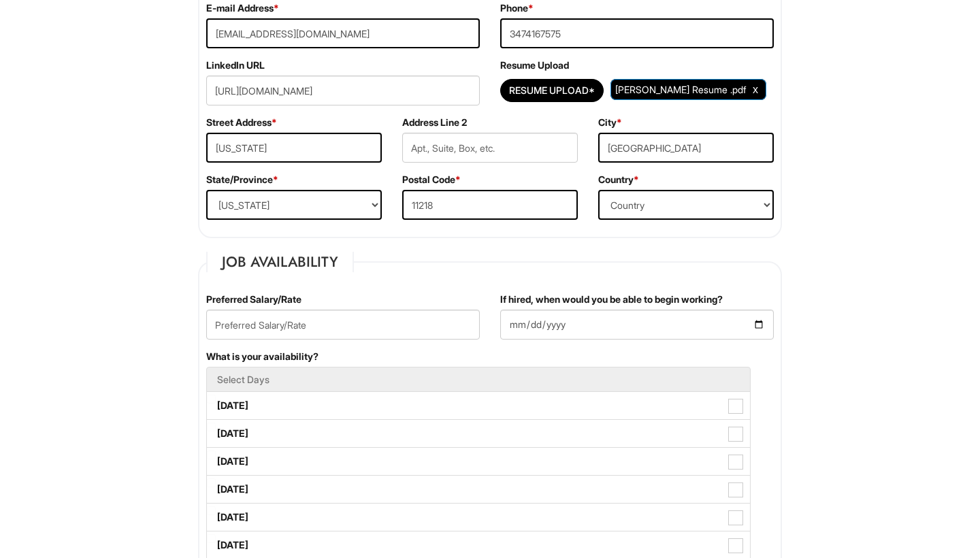  Describe the element at coordinates (490, 205) in the screenshot. I see `input: Postal Code` at that location.